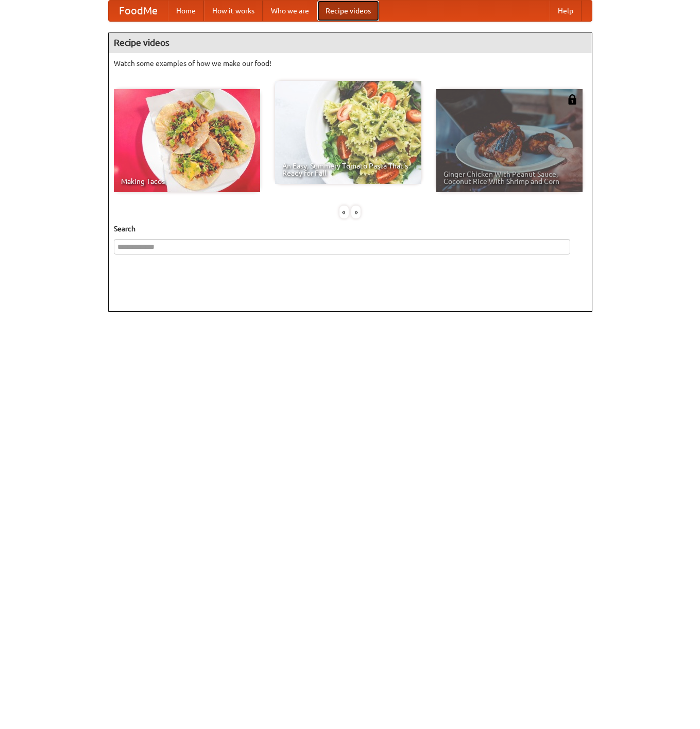 This screenshot has width=700, height=729. What do you see at coordinates (187, 182) in the screenshot?
I see `span: Making Tacos` at bounding box center [187, 182].